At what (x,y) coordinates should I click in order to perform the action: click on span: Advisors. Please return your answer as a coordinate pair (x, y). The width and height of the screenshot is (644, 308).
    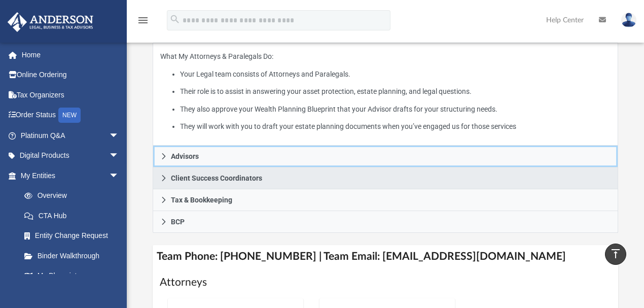
    Looking at the image, I should click on (185, 156).